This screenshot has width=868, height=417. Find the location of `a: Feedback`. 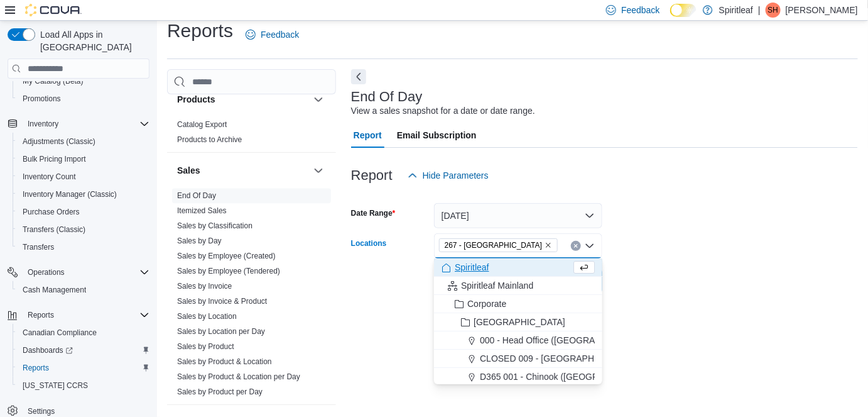

a: Feedback is located at coordinates (272, 35).